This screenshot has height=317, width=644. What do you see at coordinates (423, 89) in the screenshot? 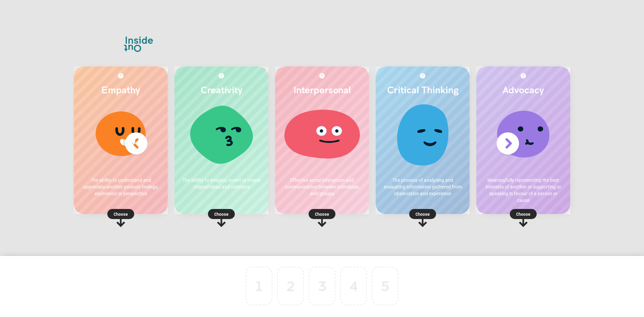
I see `h2: Critical Thinking` at bounding box center [423, 89].